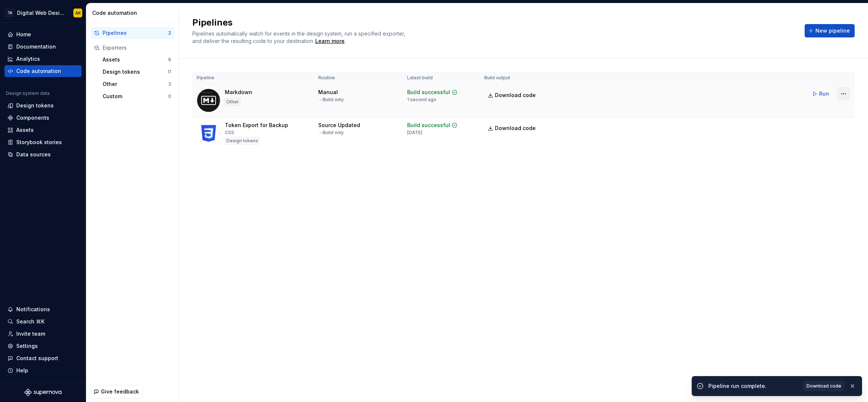  I want to click on a: Invite team, so click(43, 334).